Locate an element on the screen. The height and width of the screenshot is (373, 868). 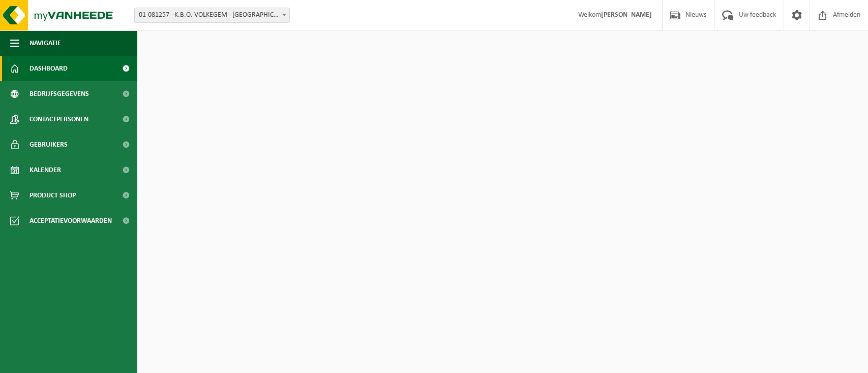
span: Acceptatievoorwaarden is located at coordinates (71, 221).